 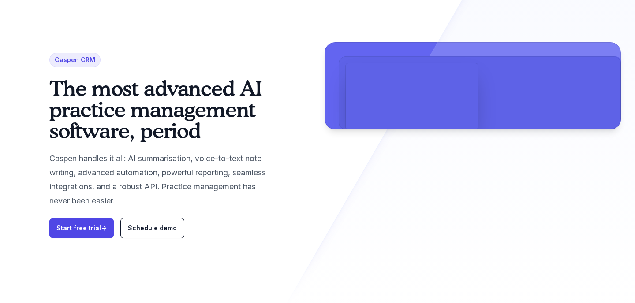 I want to click on p: Caspen handles it all: AI summarisation, voice-to-text note writing, advanced automation, powerfu..., so click(x=162, y=180).